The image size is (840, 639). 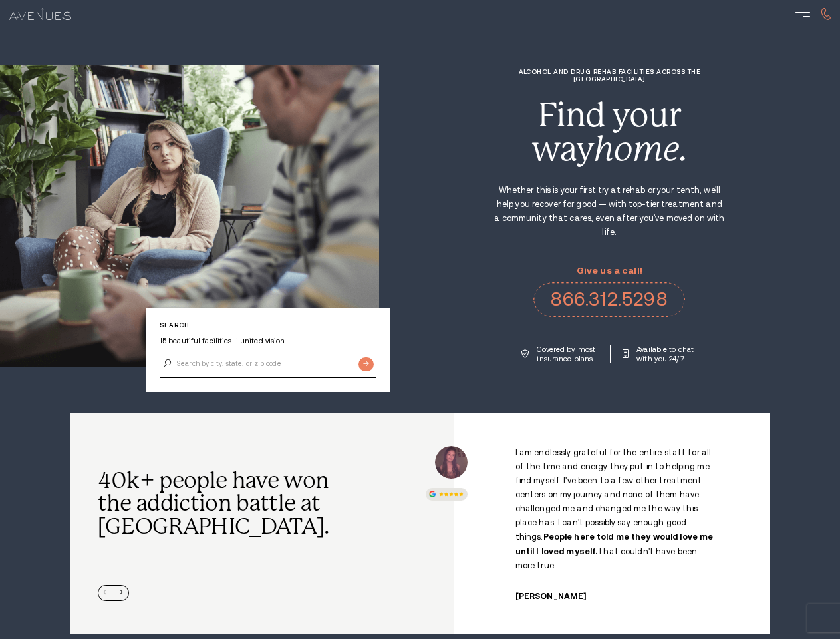 I want to click on p: Available to chat with you 24/7, so click(x=666, y=354).